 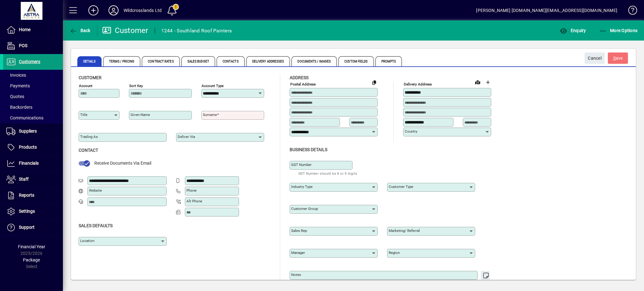 I want to click on span: ave, so click(x=618, y=58).